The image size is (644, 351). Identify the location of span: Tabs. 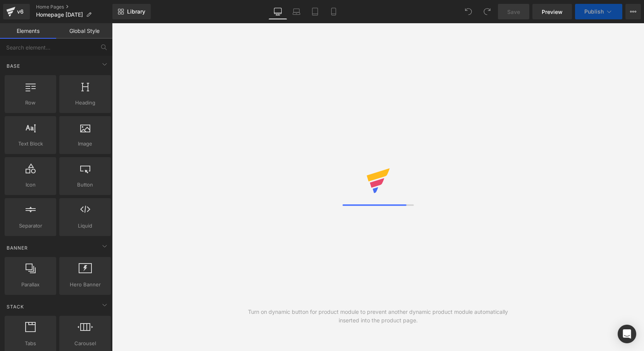
(30, 343).